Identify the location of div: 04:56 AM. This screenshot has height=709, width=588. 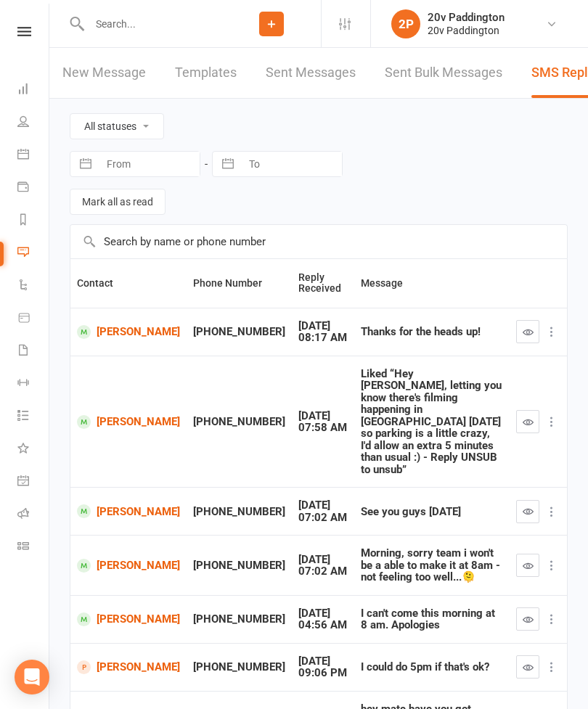
(323, 625).